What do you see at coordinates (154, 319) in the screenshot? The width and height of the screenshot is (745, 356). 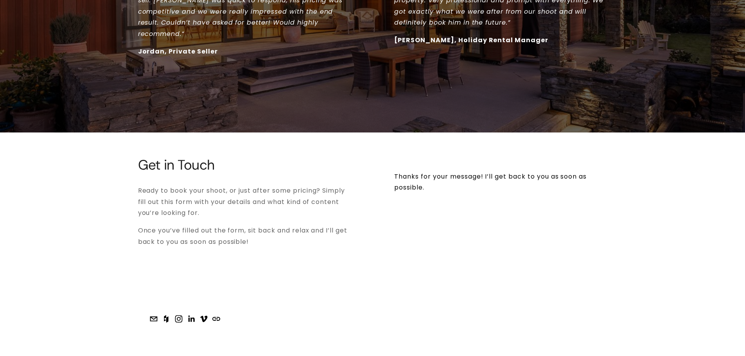 I see `a: sam@sampfordcathie.com` at bounding box center [154, 319].